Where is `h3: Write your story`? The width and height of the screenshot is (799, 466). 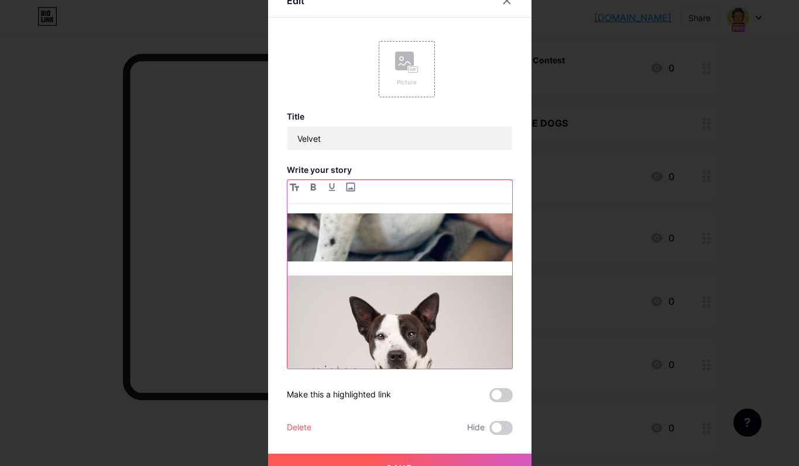 h3: Write your story is located at coordinates (400, 169).